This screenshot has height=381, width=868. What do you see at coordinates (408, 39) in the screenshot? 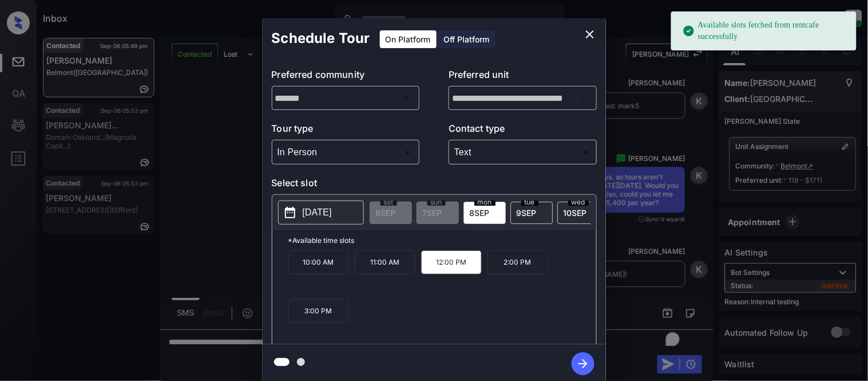
I see `div: On Platform` at bounding box center [408, 39].